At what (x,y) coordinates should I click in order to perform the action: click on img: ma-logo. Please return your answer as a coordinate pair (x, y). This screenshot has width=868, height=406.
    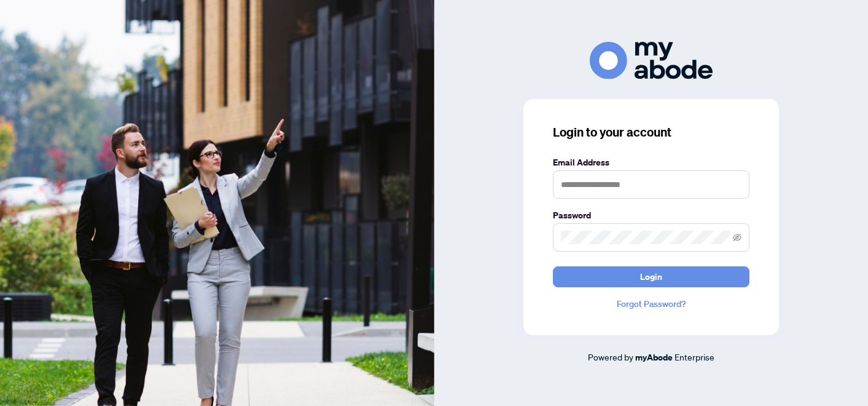
    Looking at the image, I should click on (651, 60).